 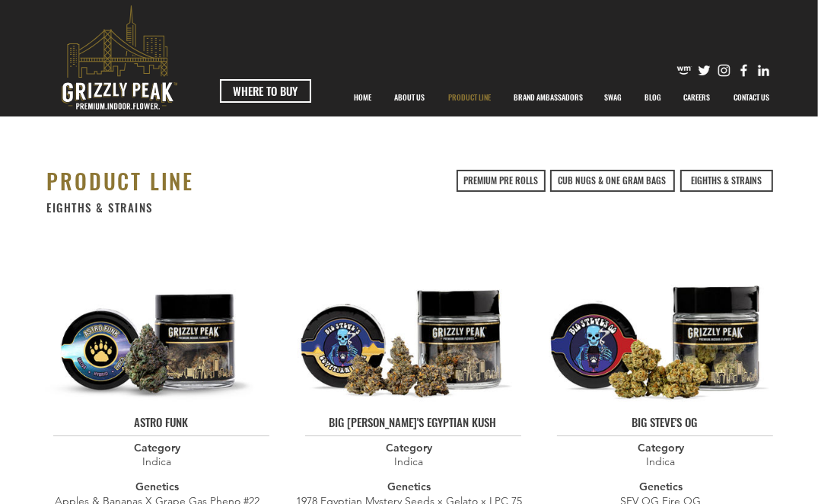 What do you see at coordinates (363, 97) in the screenshot?
I see `a: HOME` at bounding box center [363, 97].